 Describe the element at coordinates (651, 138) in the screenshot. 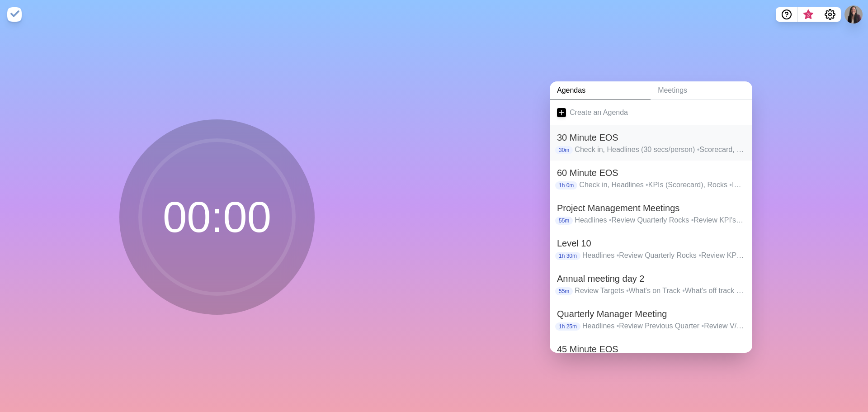

I see `h2: 30 Minute EOS` at that location.